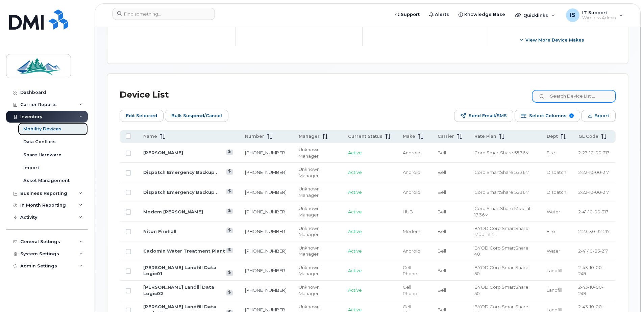 The width and height of the screenshot is (644, 312). What do you see at coordinates (180, 192) in the screenshot?
I see `a: Dispatch Emergency Backup .` at bounding box center [180, 192].